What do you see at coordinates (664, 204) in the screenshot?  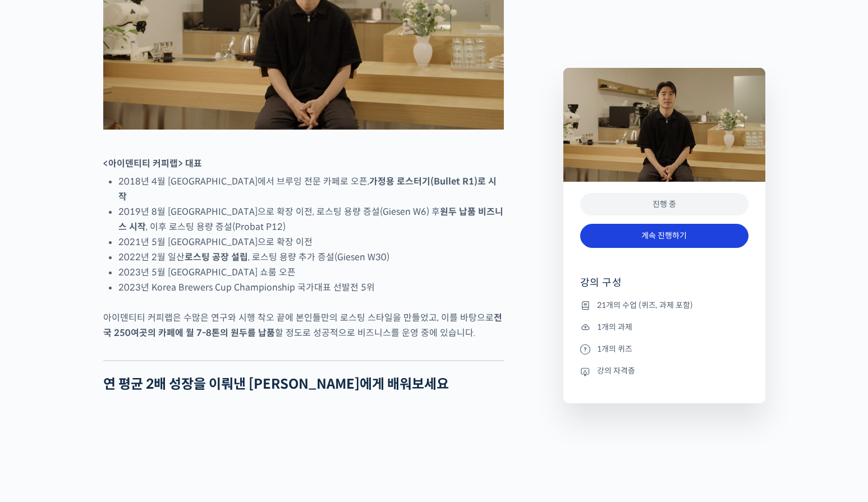 I see `div: 진행 중` at bounding box center [664, 204].